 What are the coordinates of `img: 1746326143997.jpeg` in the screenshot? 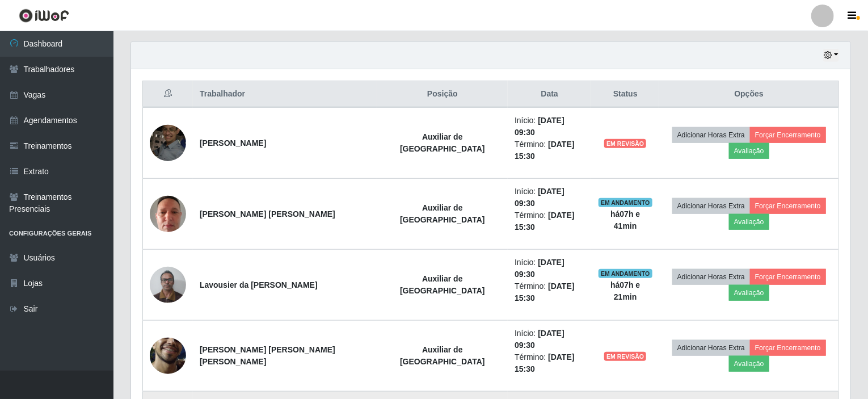 It's located at (168, 284).